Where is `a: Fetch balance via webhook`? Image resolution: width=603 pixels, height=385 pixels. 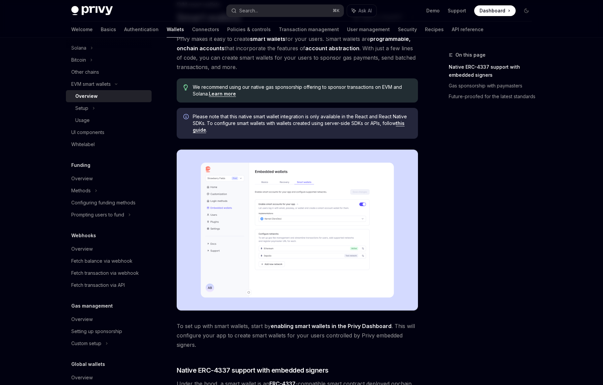
a: Fetch balance via webhook is located at coordinates (109, 261).